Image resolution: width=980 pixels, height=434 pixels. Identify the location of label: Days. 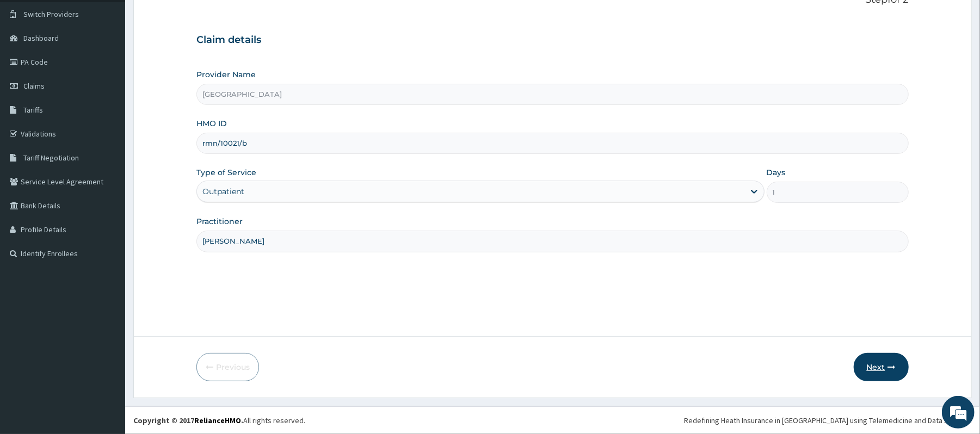
(776, 173).